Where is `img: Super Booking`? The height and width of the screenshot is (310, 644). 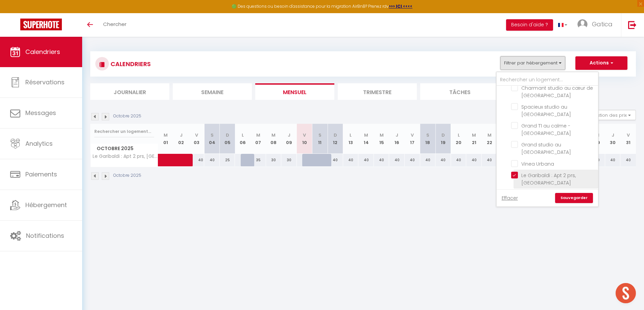
img: Super Booking is located at coordinates (41, 24).